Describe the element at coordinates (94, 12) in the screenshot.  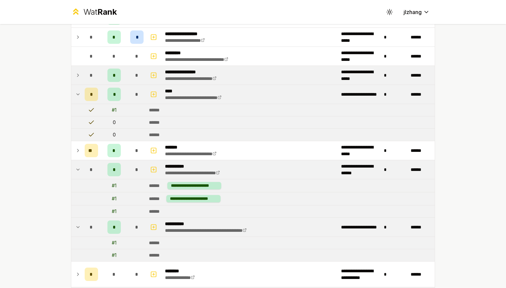
I see `a: WatRank` at that location.